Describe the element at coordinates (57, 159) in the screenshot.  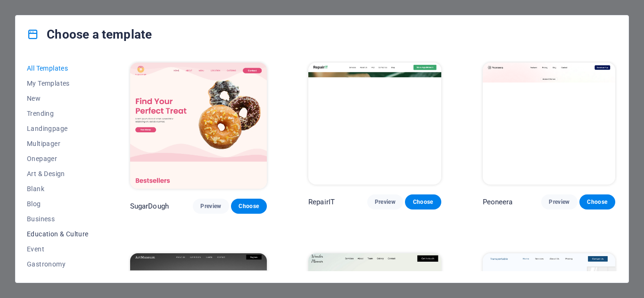
I see `button: Onepager` at that location.